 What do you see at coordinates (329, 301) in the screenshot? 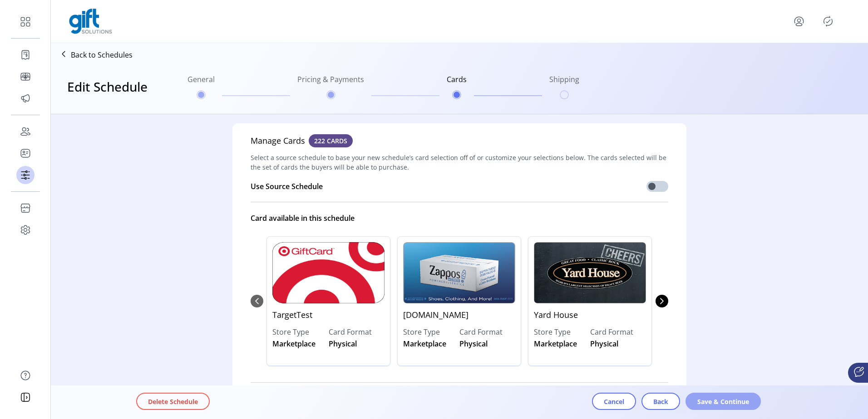
I see `div: 0` at bounding box center [329, 301].